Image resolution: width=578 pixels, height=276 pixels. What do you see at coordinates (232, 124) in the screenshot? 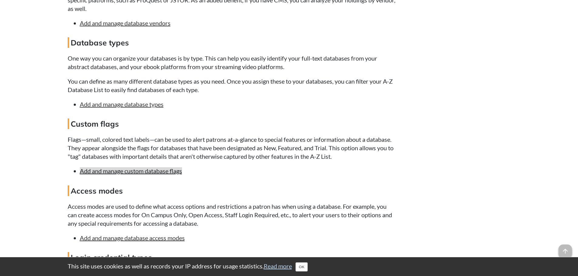
I see `h4: Custom flags` at bounding box center [232, 124].